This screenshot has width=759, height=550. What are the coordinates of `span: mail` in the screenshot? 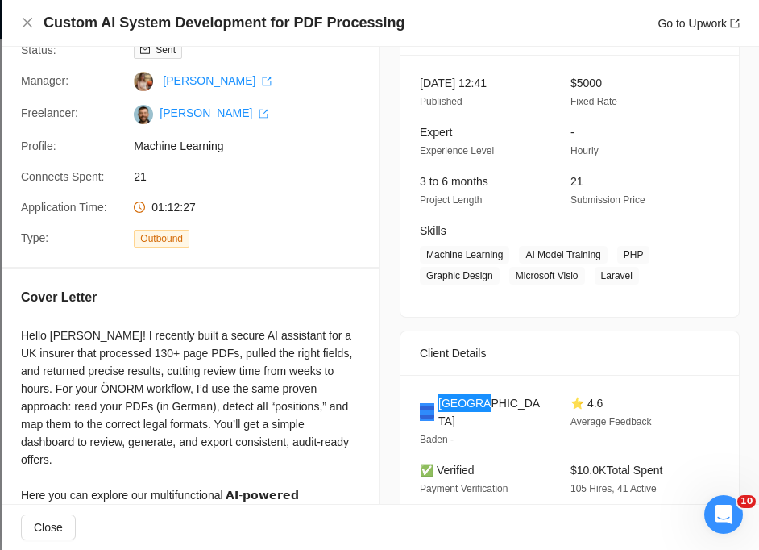 It's located at (145, 50).